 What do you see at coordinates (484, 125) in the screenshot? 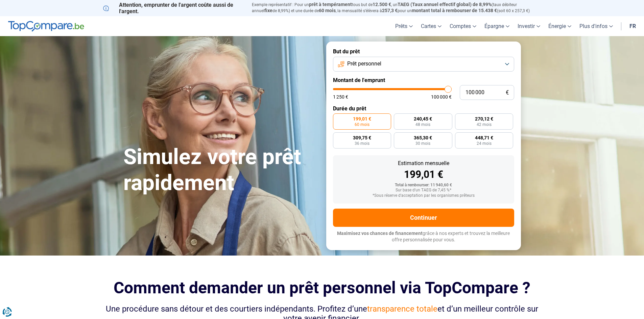
I see `span: 42 mois` at bounding box center [484, 125].